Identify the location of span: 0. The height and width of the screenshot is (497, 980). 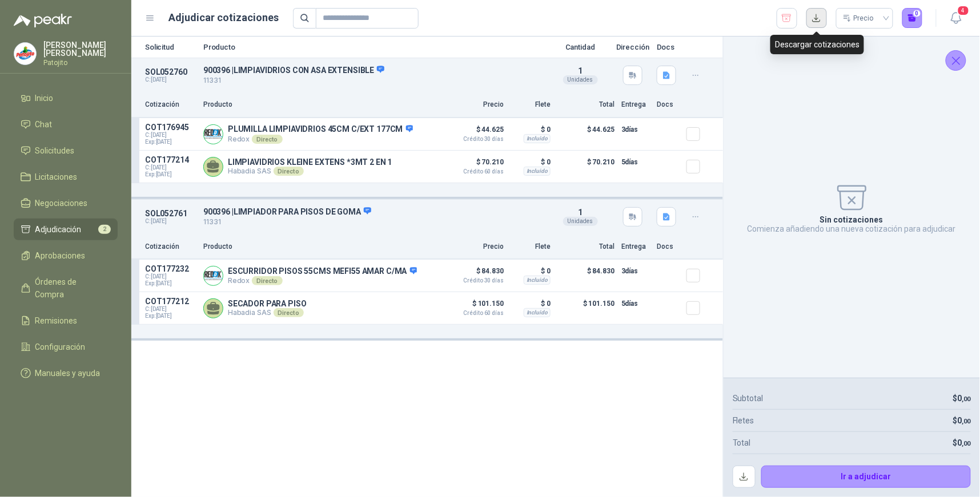
(964, 443).